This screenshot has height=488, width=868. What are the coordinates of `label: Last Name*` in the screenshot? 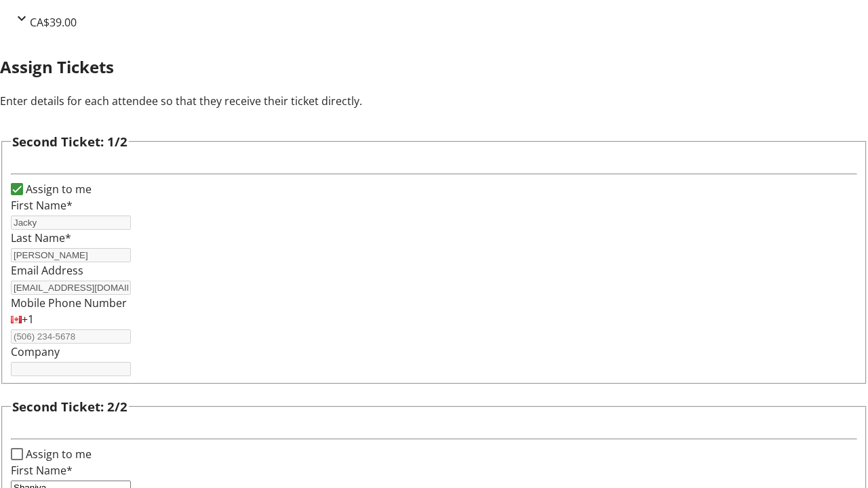 It's located at (41, 238).